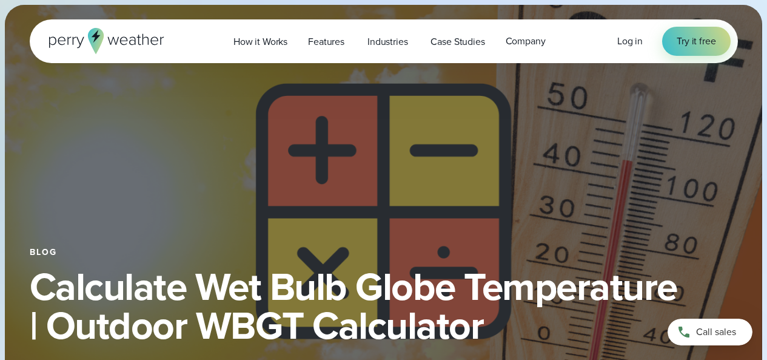 The height and width of the screenshot is (360, 767). Describe the element at coordinates (387, 42) in the screenshot. I see `span: Industries` at that location.